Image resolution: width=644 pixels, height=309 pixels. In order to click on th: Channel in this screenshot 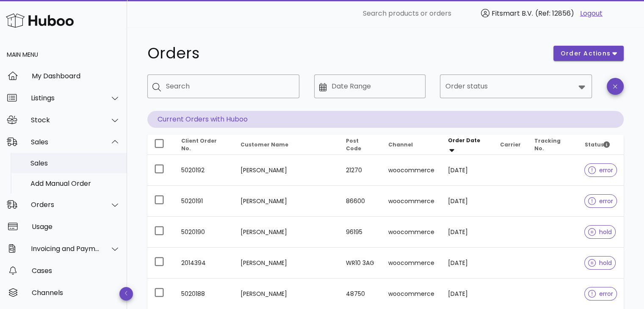, I will do `click(411, 145)`.